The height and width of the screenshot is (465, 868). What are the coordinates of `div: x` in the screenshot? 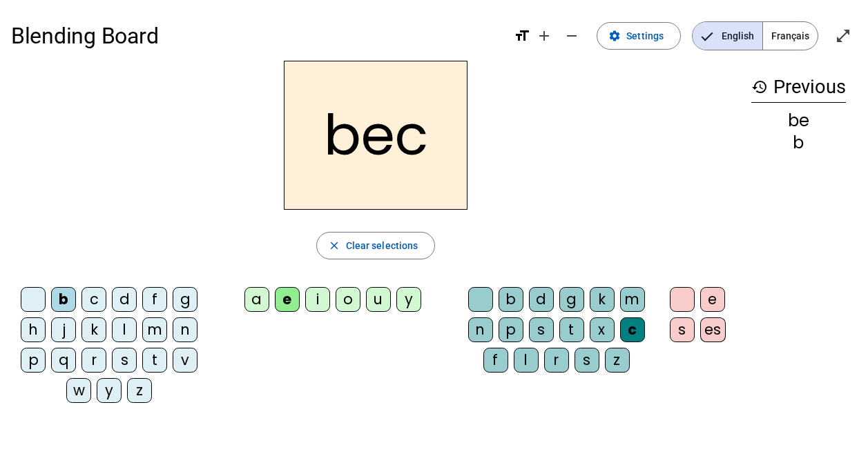 It's located at (602, 330).